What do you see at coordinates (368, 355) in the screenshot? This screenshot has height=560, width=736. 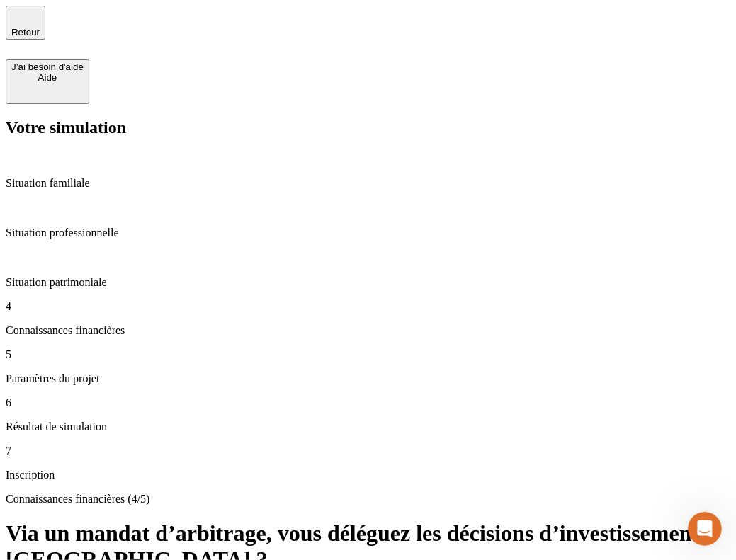 I see `p: 5` at bounding box center [368, 355].